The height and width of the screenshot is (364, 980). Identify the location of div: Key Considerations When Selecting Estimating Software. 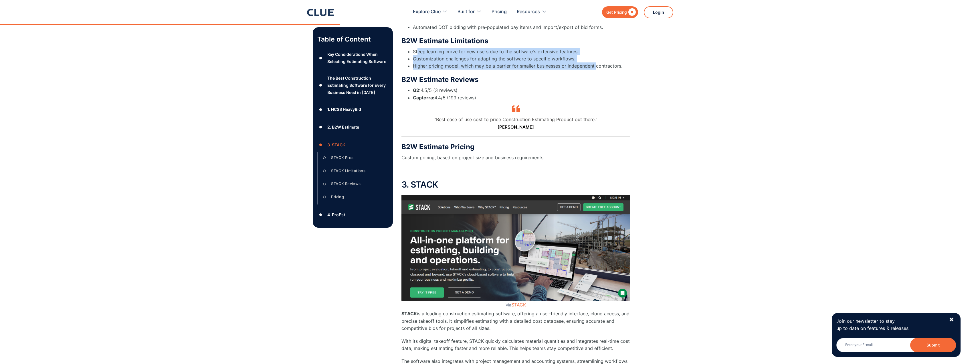
(357, 58).